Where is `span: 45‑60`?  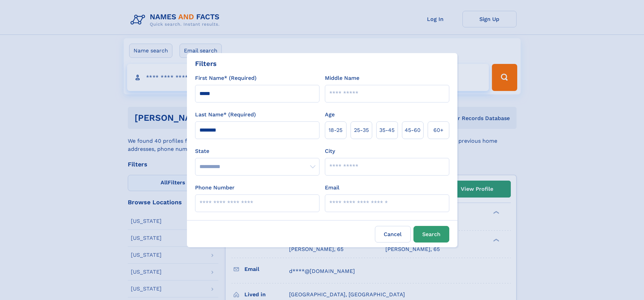 span: 45‑60 is located at coordinates (413, 130).